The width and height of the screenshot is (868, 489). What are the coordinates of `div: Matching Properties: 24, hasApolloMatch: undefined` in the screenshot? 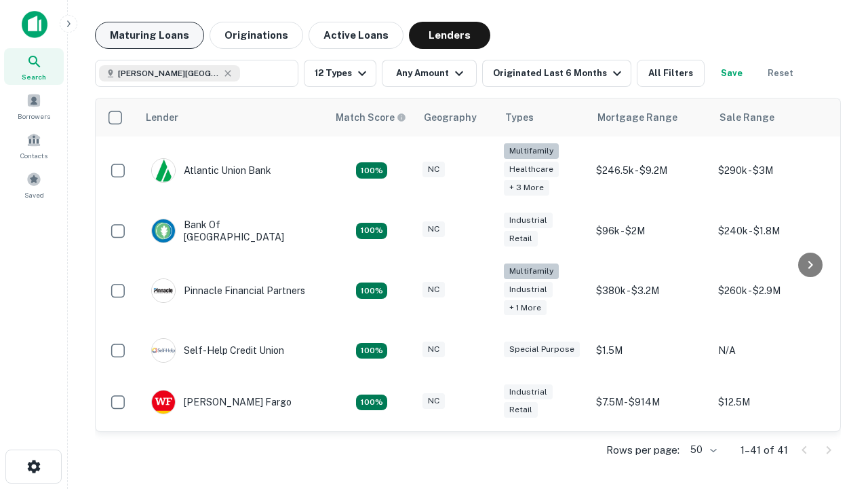 It's located at (371, 291).